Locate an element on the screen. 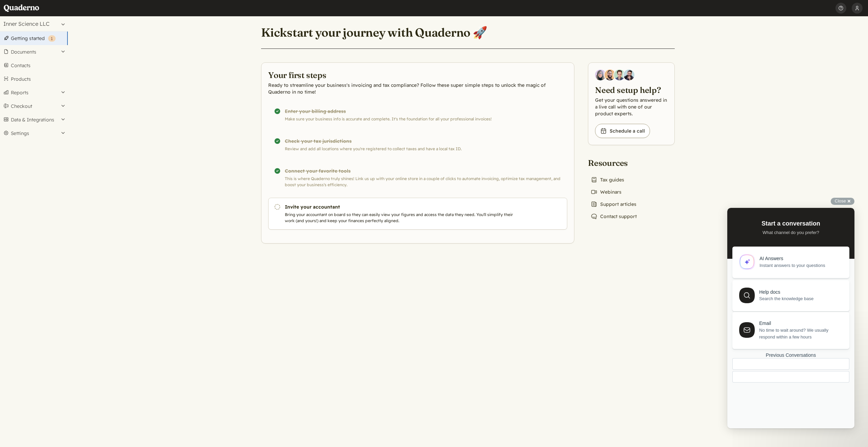 The image size is (868, 447). p: Bring your accountant on board so they can easily view your figures and access the data they need... is located at coordinates (400, 217).